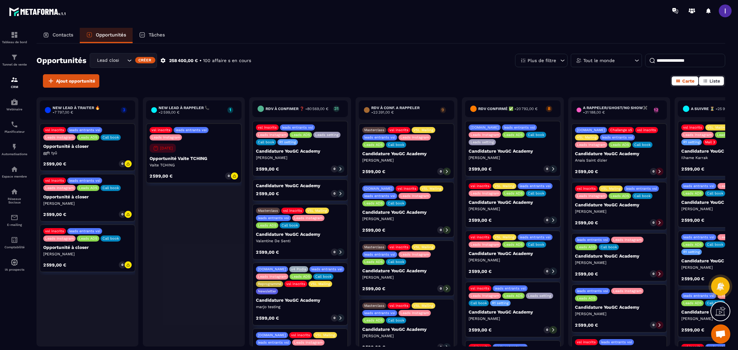 The image size is (738, 350). What do you see at coordinates (599, 61) in the screenshot?
I see `p: Tout le monde` at bounding box center [599, 61].